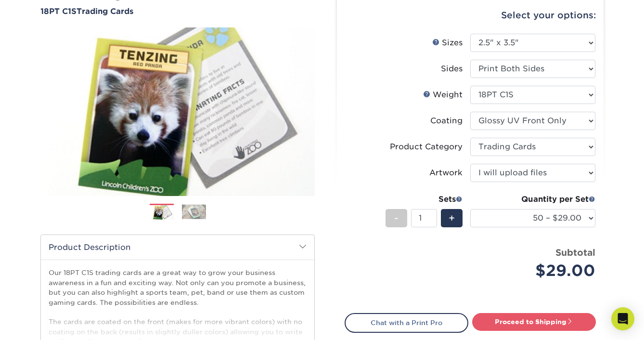 The width and height of the screenshot is (644, 340). I want to click on img: Trading Cards 01, so click(162, 212).